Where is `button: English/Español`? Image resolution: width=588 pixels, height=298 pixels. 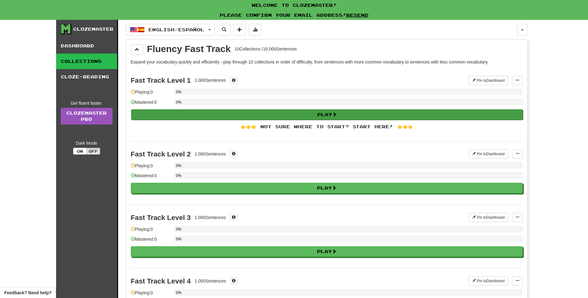 button: English/Español is located at coordinates (170, 30).